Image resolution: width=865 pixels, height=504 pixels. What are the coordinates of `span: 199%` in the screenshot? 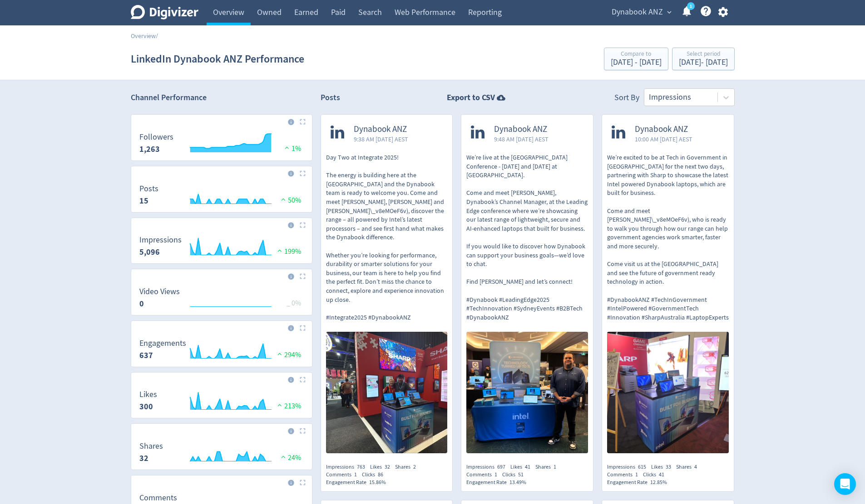 It's located at (288, 252).